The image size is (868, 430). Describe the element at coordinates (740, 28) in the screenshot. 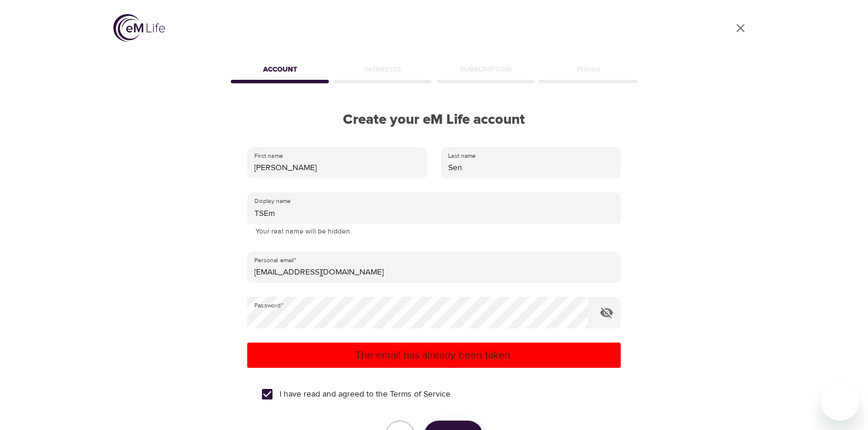

I see `a: close` at that location.